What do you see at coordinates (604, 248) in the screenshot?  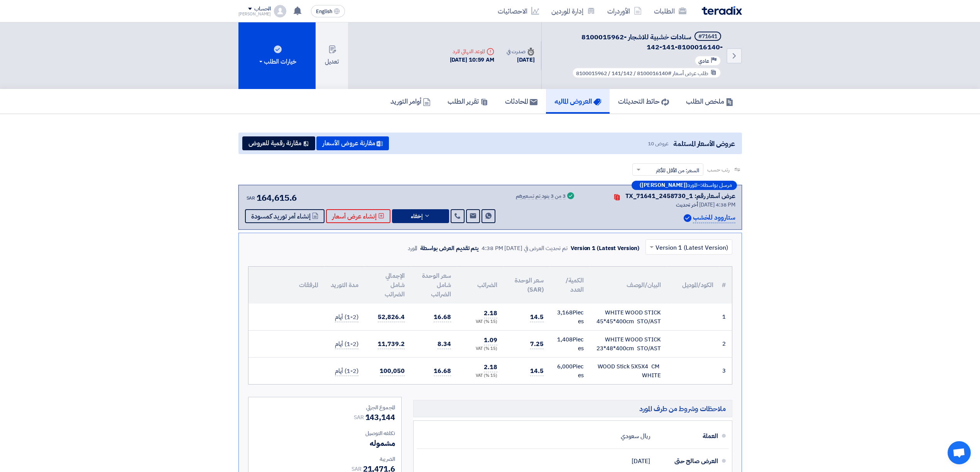 I see `div: Version 1 (Latest Version)` at bounding box center [604, 248].